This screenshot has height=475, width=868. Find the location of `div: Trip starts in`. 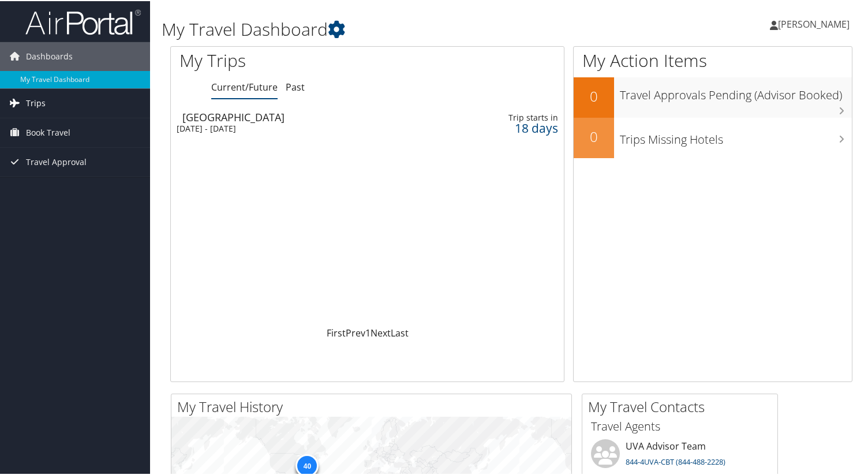

div: Trip starts in is located at coordinates (516, 116).